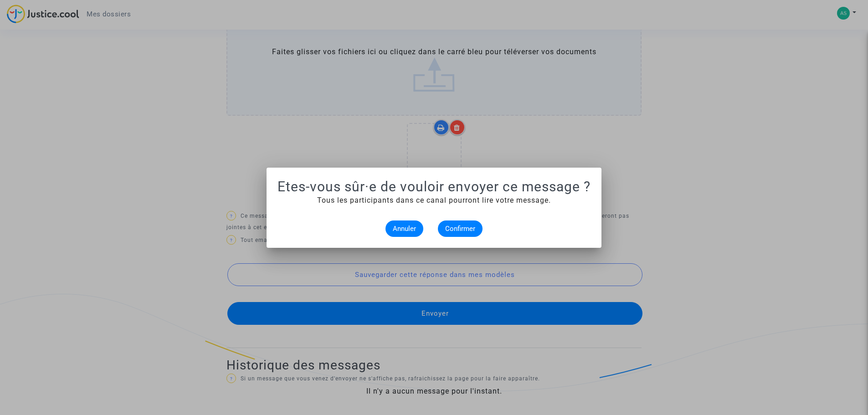 The image size is (868, 415). What do you see at coordinates (404, 229) in the screenshot?
I see `span: Annuler` at bounding box center [404, 229].